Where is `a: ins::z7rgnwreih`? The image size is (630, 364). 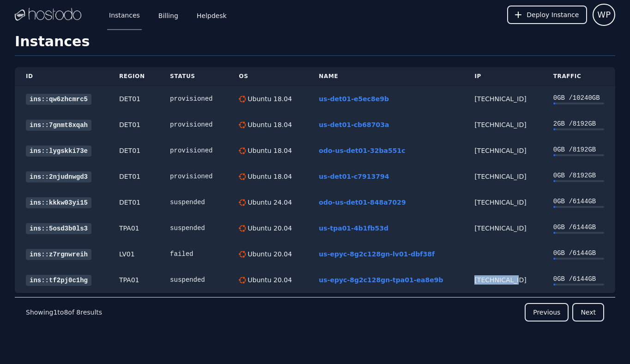
a: ins::z7rgnwreih is located at coordinates (59, 255).